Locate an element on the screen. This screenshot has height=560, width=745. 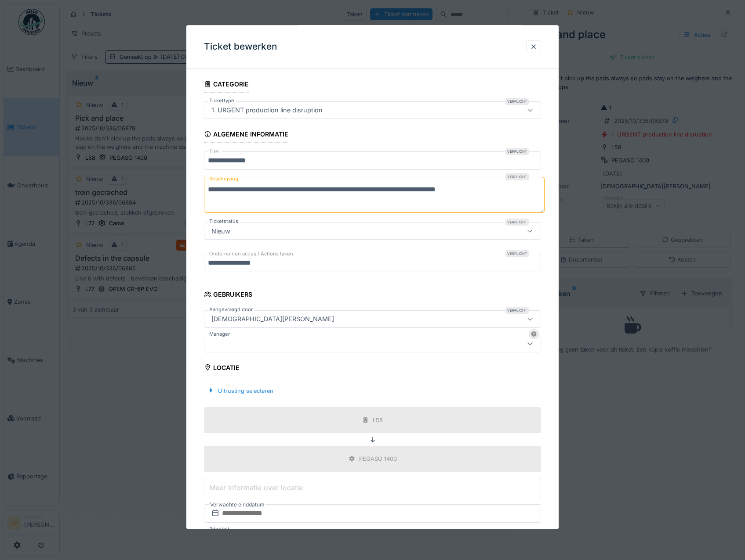
label: Titel is located at coordinates (214, 152).